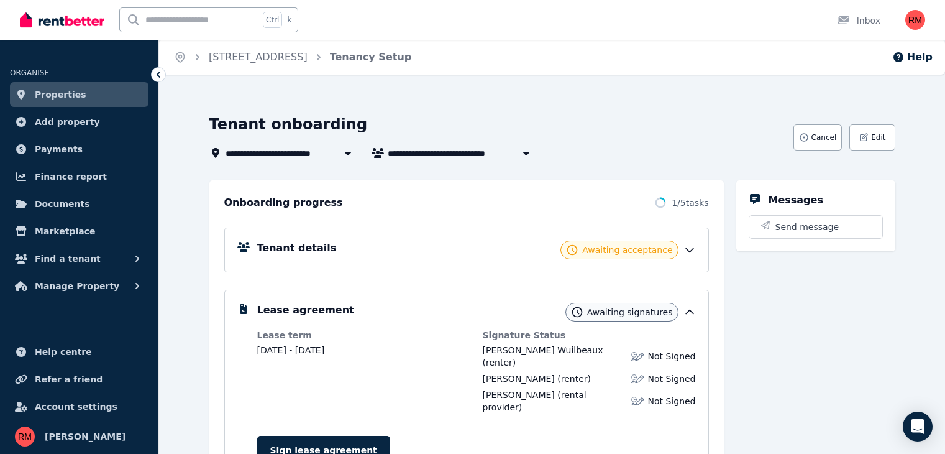 The image size is (945, 454). I want to click on span: k, so click(289, 20).